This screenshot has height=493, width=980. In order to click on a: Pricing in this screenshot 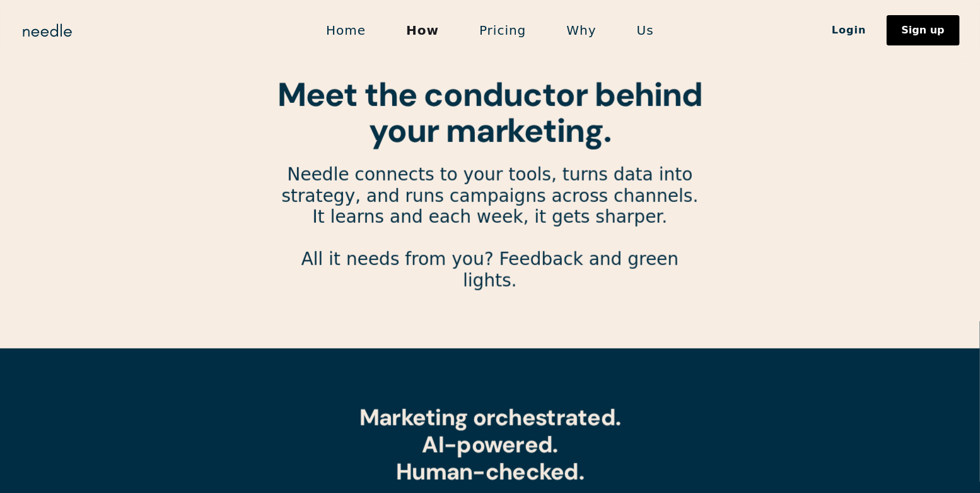, I will do `click(503, 30)`.